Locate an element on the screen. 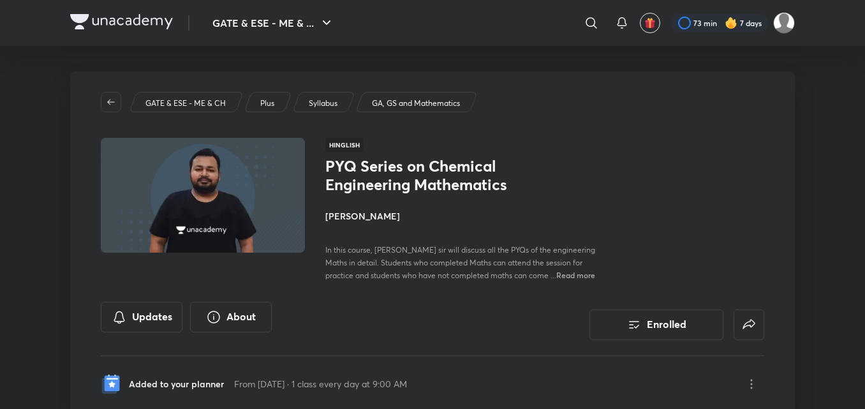 The width and height of the screenshot is (865, 409). img: Thumbnail is located at coordinates (203, 195).